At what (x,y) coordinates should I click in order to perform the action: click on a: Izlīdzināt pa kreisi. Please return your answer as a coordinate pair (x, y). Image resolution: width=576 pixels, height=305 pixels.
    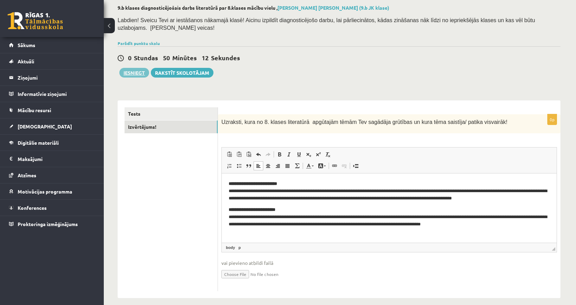
    Looking at the image, I should click on (259, 166).